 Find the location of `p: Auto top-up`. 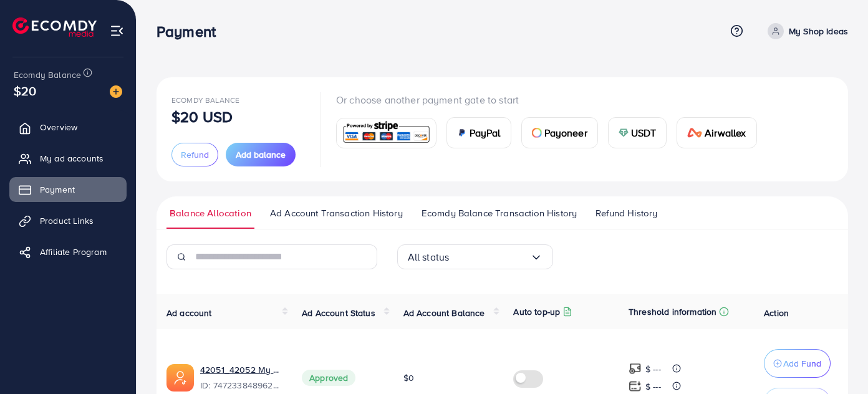

p: Auto top-up is located at coordinates (536, 312).